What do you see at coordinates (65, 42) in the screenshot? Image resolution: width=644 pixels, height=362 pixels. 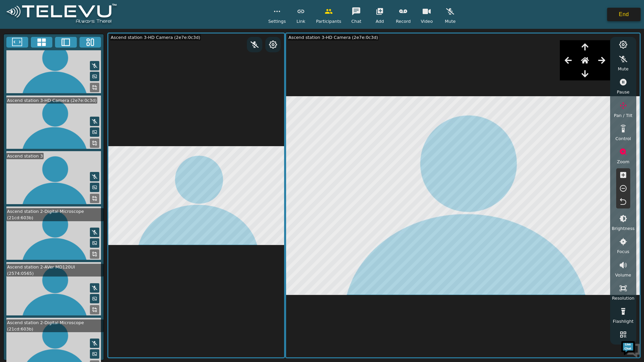 I see `button: Two Window Medium` at bounding box center [65, 42].